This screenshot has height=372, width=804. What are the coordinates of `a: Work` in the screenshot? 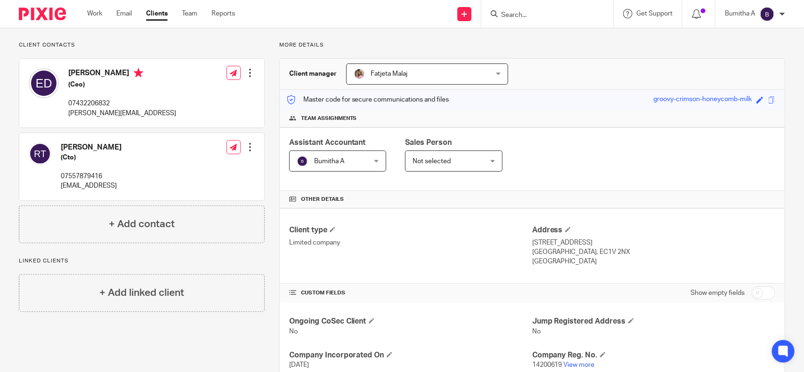 It's located at (95, 14).